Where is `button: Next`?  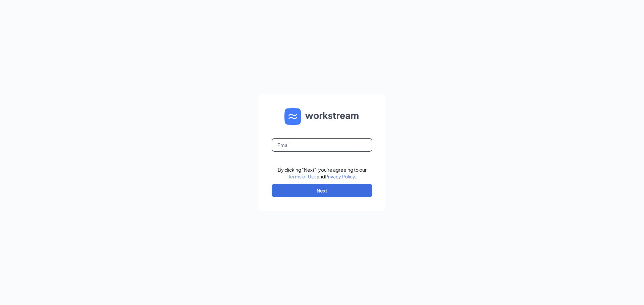 button: Next is located at coordinates (322, 191).